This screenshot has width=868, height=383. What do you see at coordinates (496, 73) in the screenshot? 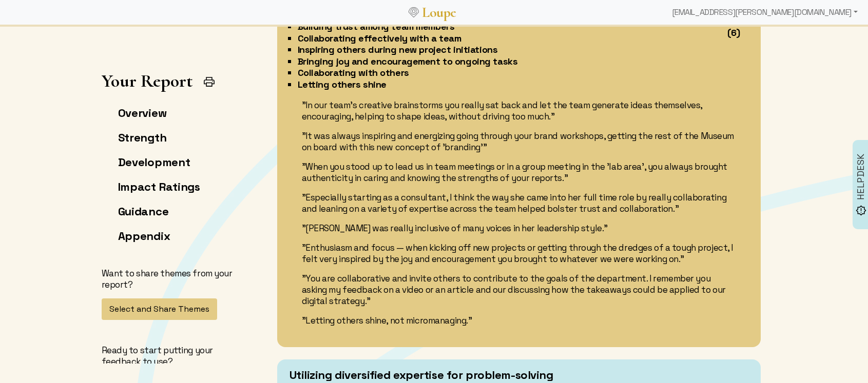
I see `li: Collaborating with others` at bounding box center [496, 73].